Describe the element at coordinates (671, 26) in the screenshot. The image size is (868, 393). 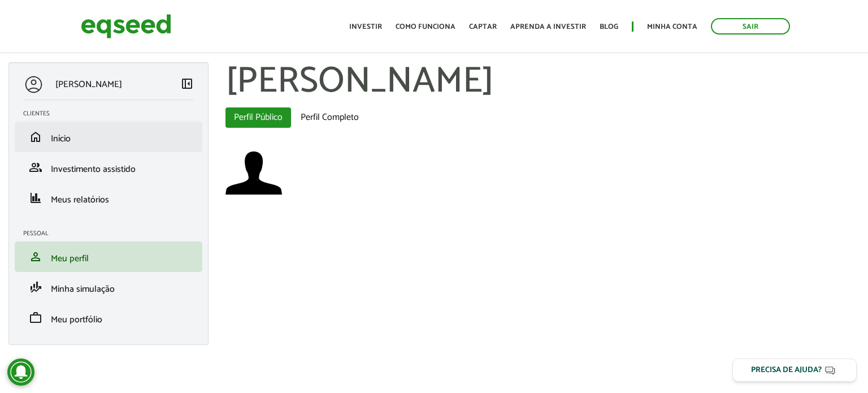
I see `a: Minha conta` at that location.